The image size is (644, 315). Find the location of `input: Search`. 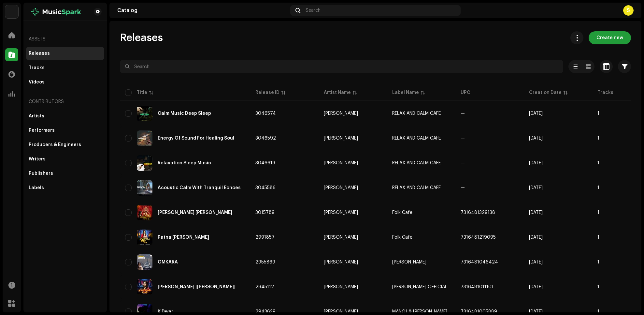

input: Search is located at coordinates (342, 67).